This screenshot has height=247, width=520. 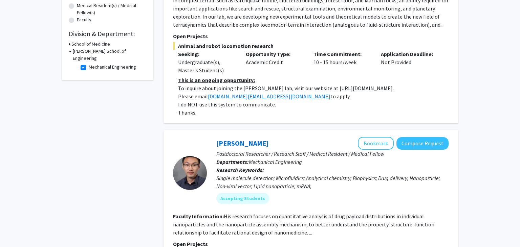 I want to click on label: Faculty, so click(x=84, y=20).